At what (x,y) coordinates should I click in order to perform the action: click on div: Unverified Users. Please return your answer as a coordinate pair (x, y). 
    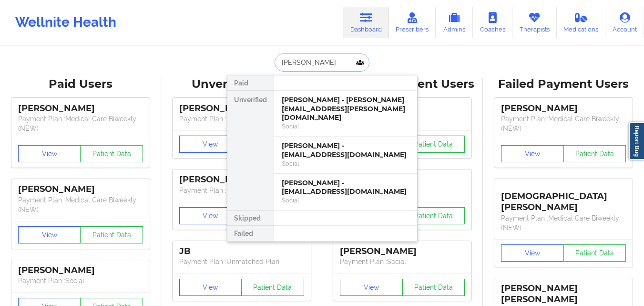
    Looking at the image, I should click on (242, 84).